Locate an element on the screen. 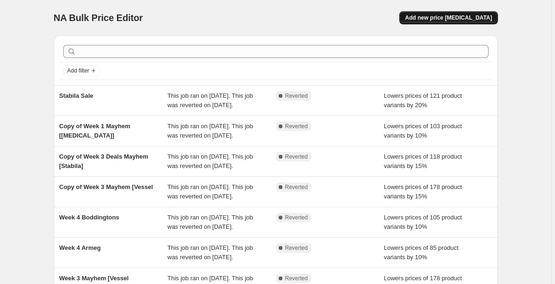 This screenshot has height=284, width=555. span: Lowers prices of 121 product variants by 20% is located at coordinates (423, 100).